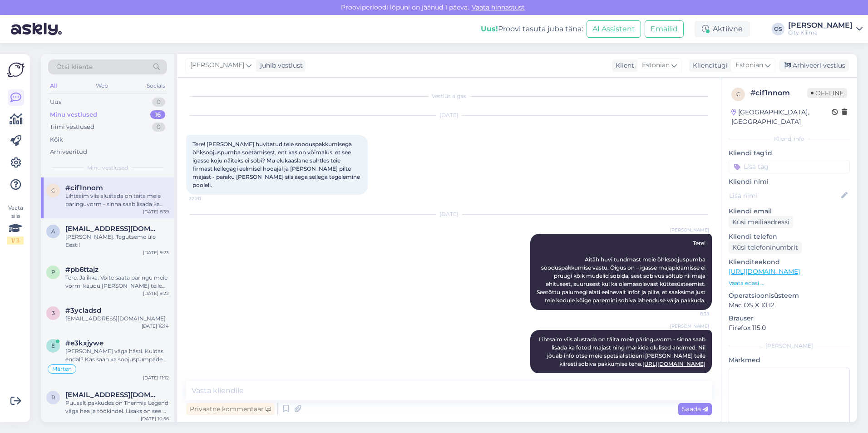 The width and height of the screenshot is (868, 433). What do you see at coordinates (692, 314) in the screenshot?
I see `span: 8:38` at bounding box center [692, 314].